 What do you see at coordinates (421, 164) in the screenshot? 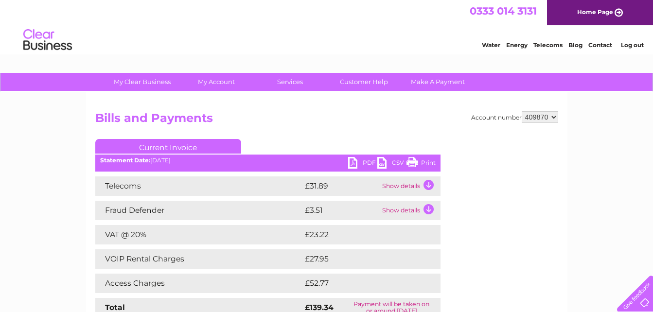
I see `a: Print` at bounding box center [421, 164].